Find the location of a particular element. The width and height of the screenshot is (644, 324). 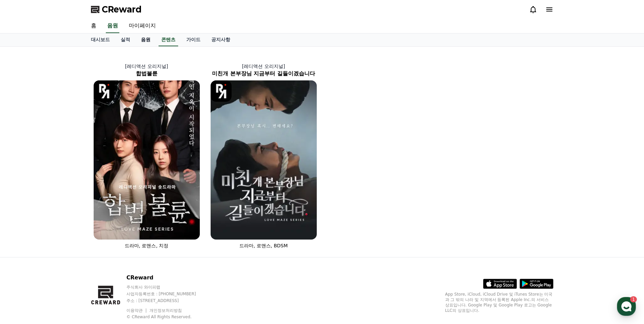

img: 합법불륜 is located at coordinates (147, 160).